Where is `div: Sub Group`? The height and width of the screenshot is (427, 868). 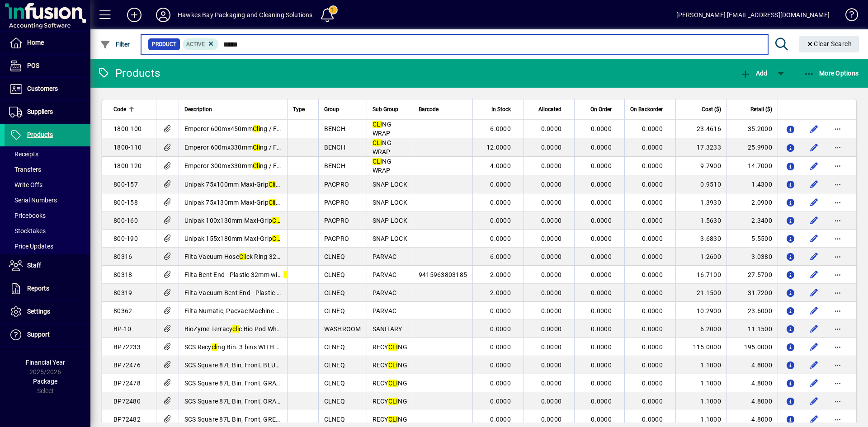
div: Sub Group is located at coordinates (390, 109).